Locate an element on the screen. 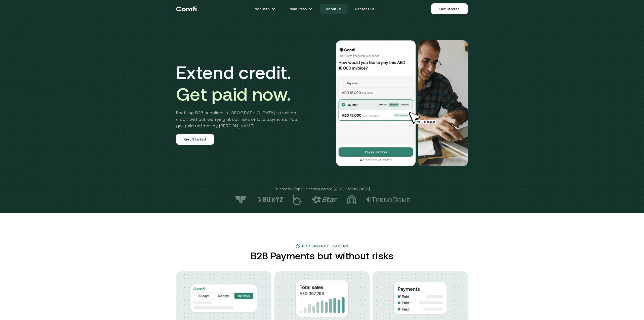  img: logo-2 is located at coordinates (388, 199).